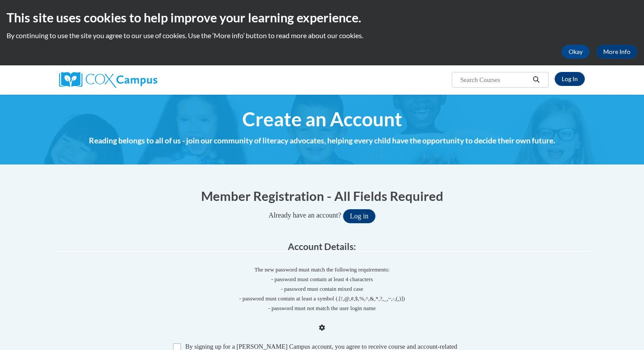 Image resolution: width=644 pixels, height=350 pixels. Describe the element at coordinates (322, 196) in the screenshot. I see `h1: Member Registration - All Fields Required` at that location.